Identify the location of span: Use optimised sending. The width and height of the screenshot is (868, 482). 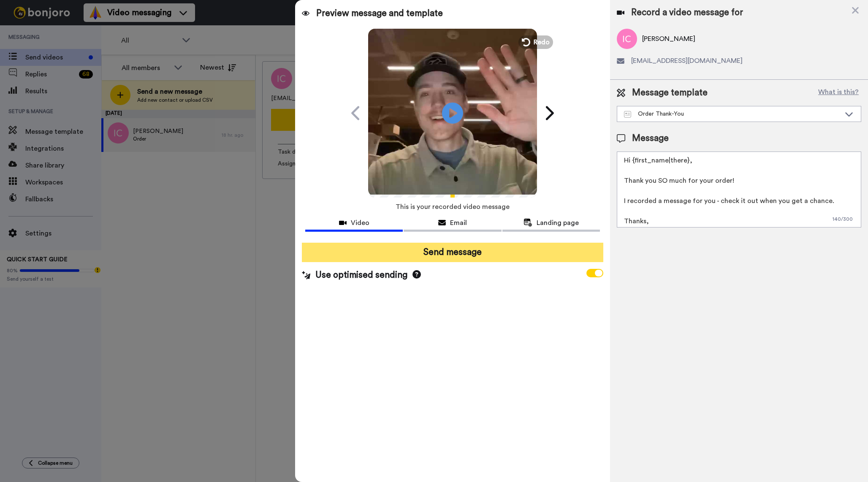
(362, 275).